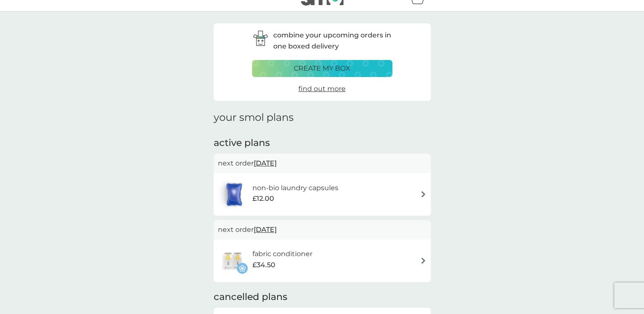 This screenshot has height=314, width=644. What do you see at coordinates (322, 297) in the screenshot?
I see `h2: cancelled plans` at bounding box center [322, 297].